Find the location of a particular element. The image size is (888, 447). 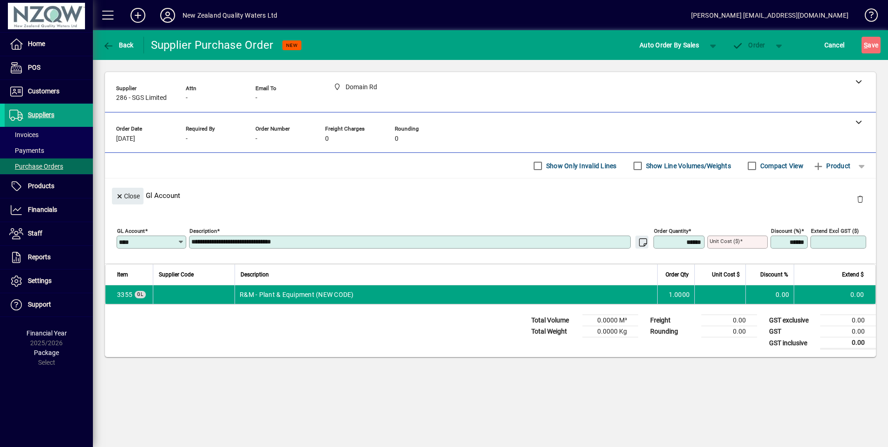

a: Home is located at coordinates (49, 44).